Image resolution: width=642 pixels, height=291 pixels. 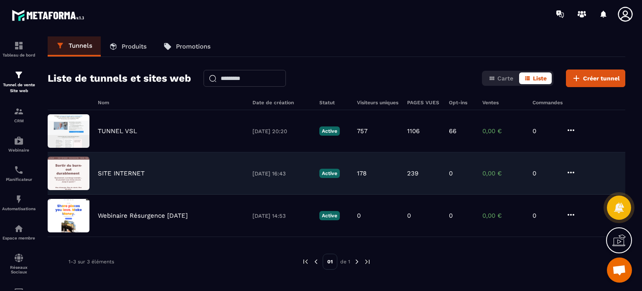 What do you see at coordinates (19, 55) in the screenshot?
I see `p: Tableau de bord` at bounding box center [19, 55].